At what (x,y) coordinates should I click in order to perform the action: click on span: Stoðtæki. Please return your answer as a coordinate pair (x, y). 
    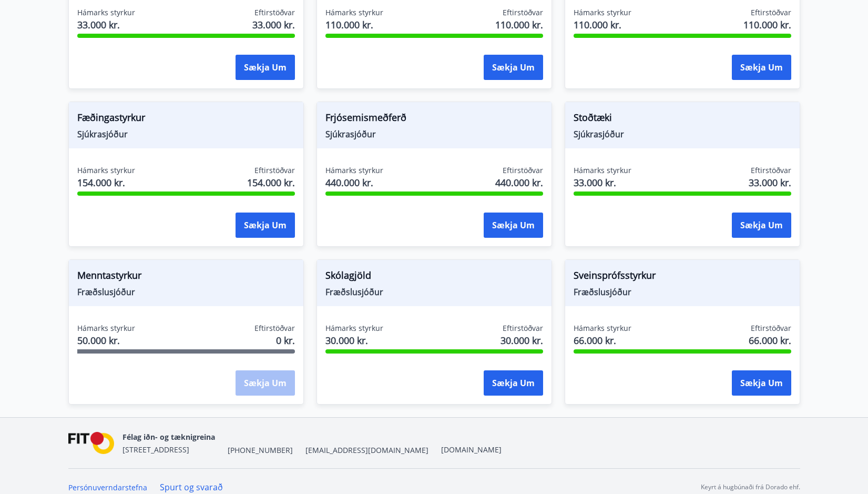
    Looking at the image, I should click on (683, 119).